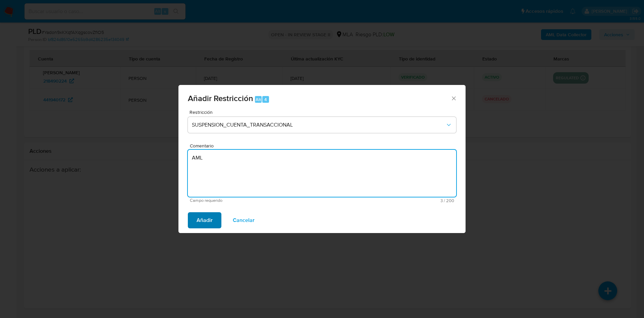 The height and width of the screenshot is (318, 644). I want to click on span: Añadir Restricción, so click(220, 98).